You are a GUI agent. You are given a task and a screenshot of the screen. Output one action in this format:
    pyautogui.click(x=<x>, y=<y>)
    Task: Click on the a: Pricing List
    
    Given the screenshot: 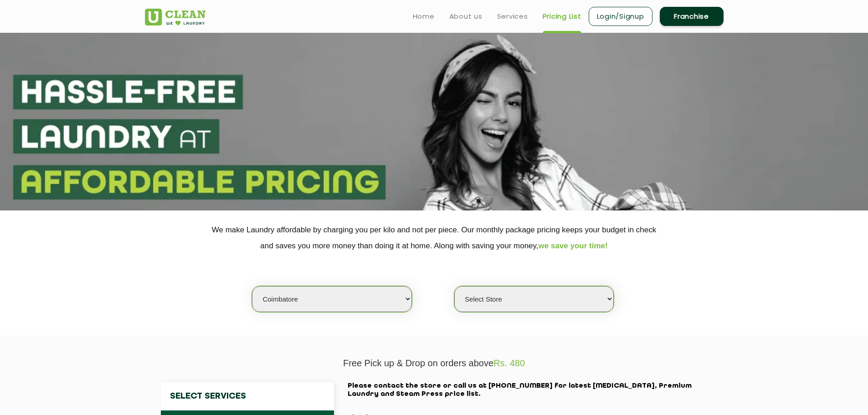 What is the action you would take?
    pyautogui.click(x=562, y=16)
    